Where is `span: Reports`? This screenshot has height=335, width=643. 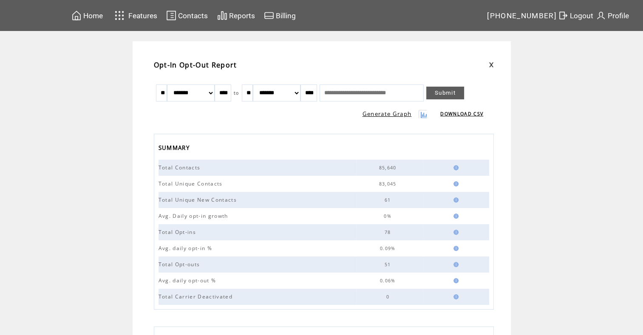 span: Reports is located at coordinates (242, 16).